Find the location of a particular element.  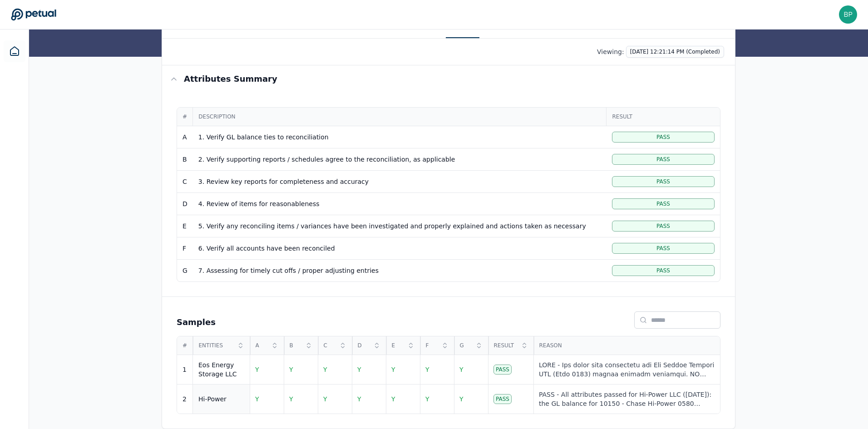

h2: Samples is located at coordinates (196, 322).